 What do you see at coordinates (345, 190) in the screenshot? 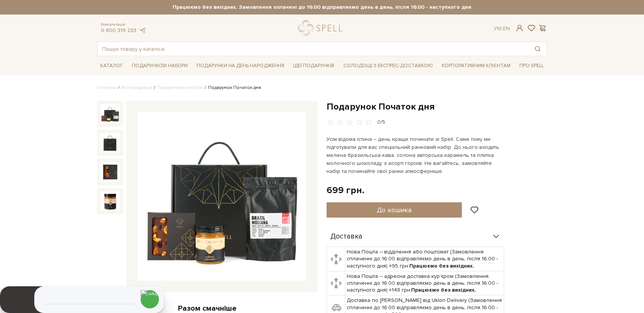
I see `div: 699 грн.` at bounding box center [345, 190].